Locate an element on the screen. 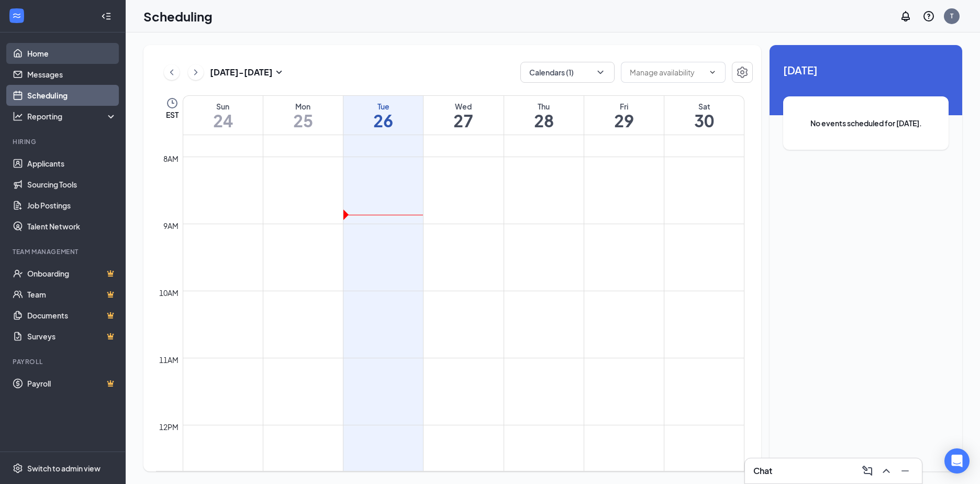 This screenshot has height=484, width=980. a: August 26, 2025 is located at coordinates (384, 115).